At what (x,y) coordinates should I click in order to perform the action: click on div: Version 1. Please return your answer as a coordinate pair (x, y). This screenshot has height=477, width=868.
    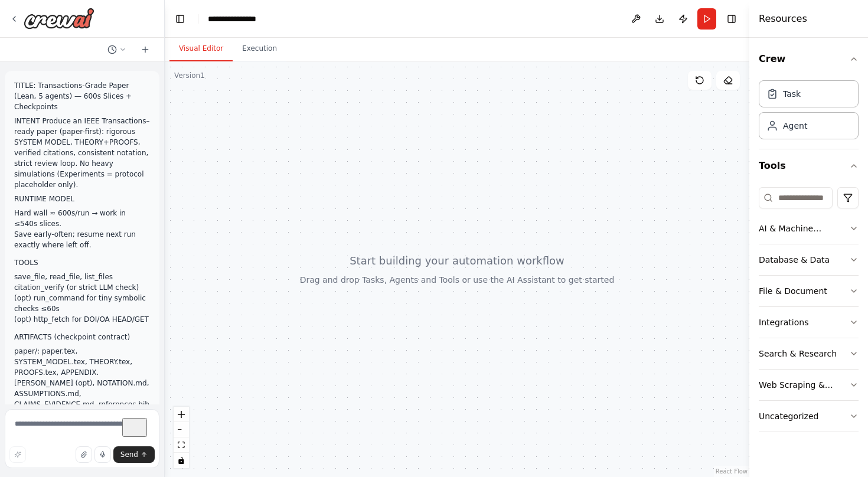
    Looking at the image, I should click on (190, 76).